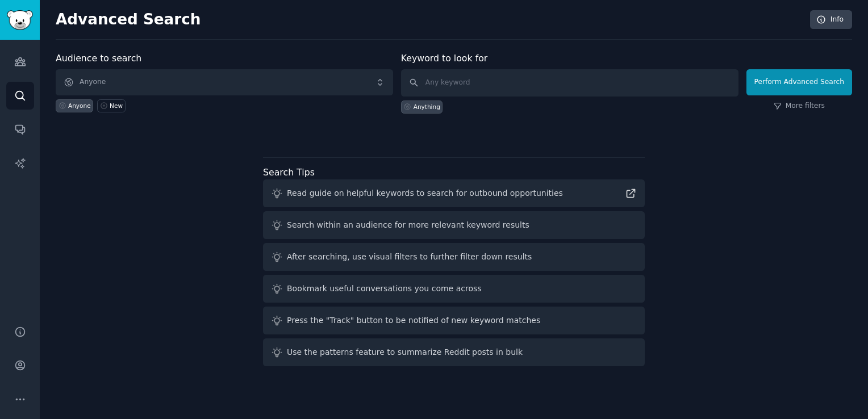 The height and width of the screenshot is (419, 868). What do you see at coordinates (408, 225) in the screenshot?
I see `div: Search within an audience for more relevant keyword results` at bounding box center [408, 225].